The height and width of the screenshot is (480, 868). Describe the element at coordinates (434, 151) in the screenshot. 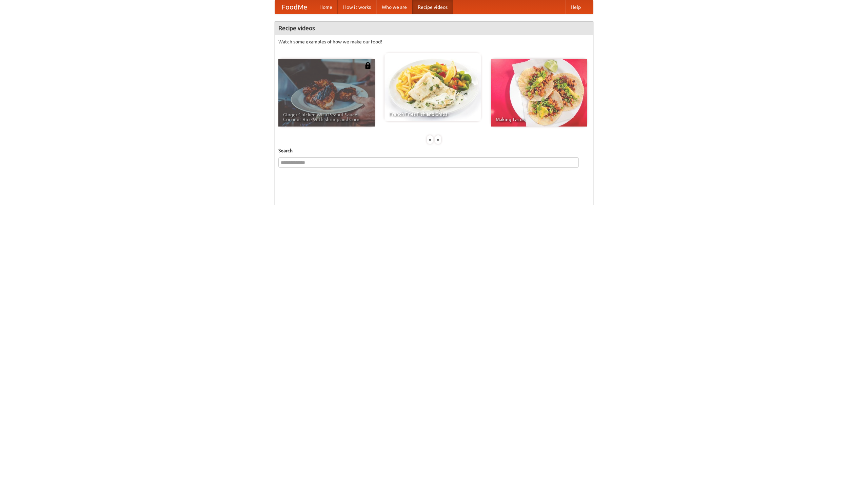

I see `h5: Search` at that location.